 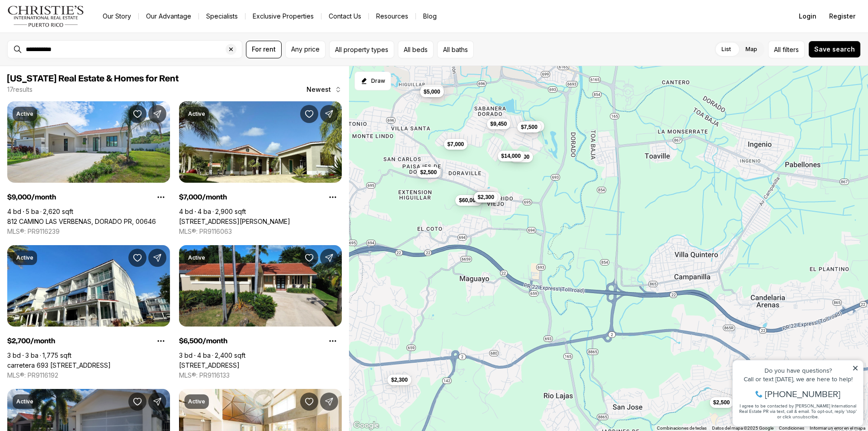 I want to click on span: $60,000, so click(x=468, y=200).